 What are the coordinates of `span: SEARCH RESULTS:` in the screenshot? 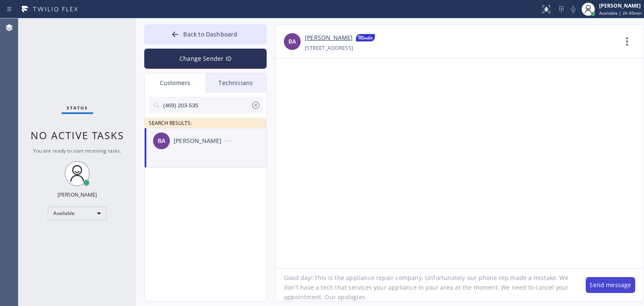 It's located at (170, 123).